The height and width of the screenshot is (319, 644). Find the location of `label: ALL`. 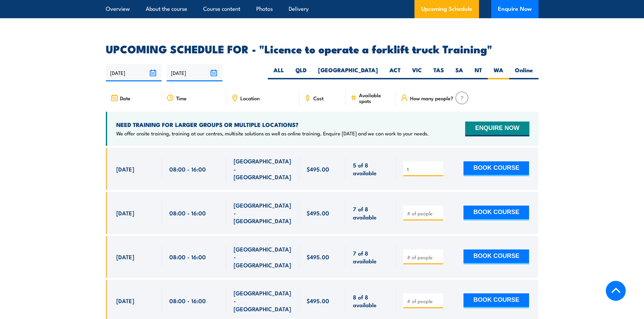

label: ALL is located at coordinates (279, 73).